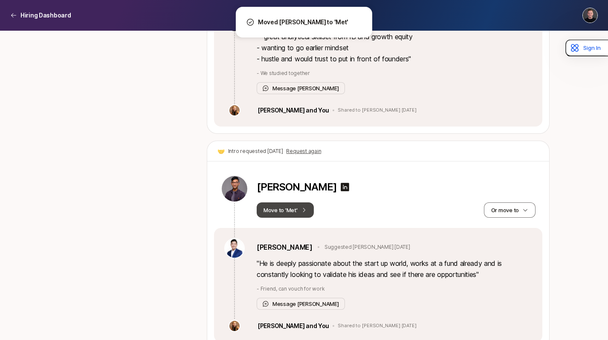 The image size is (608, 340). Describe the element at coordinates (394, 269) in the screenshot. I see `p: " He is deeply passionate about the start up world, works at a fund already and is constantly loo...` at that location.